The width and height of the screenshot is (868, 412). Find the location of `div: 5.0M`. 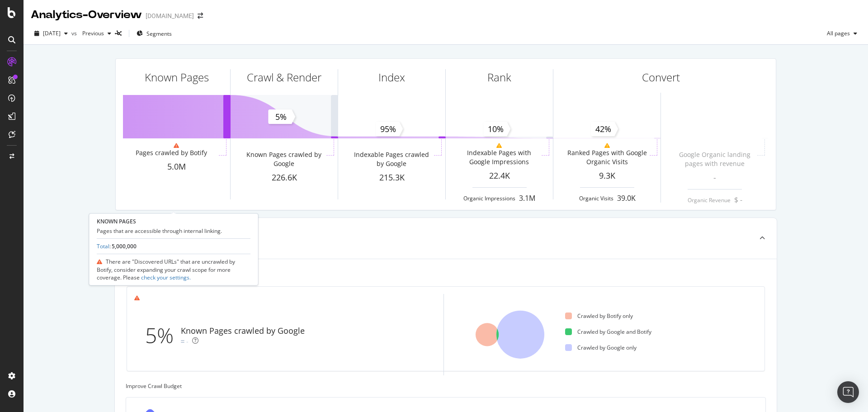

div: 5.0M is located at coordinates (176, 167).